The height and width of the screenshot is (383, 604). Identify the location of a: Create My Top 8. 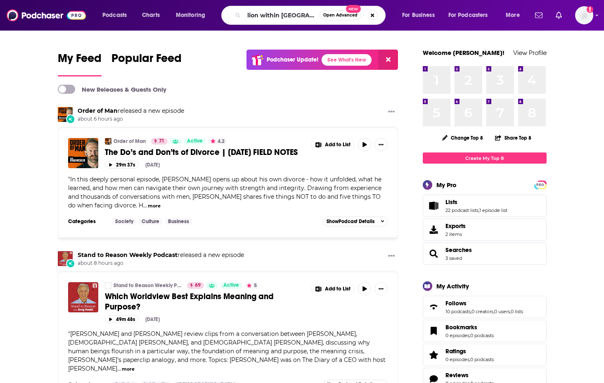
(485, 158).